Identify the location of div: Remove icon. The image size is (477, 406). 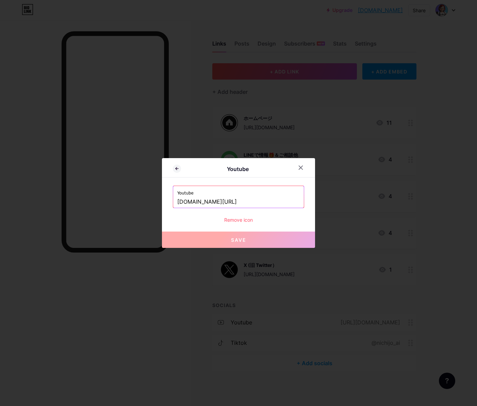
(239, 220).